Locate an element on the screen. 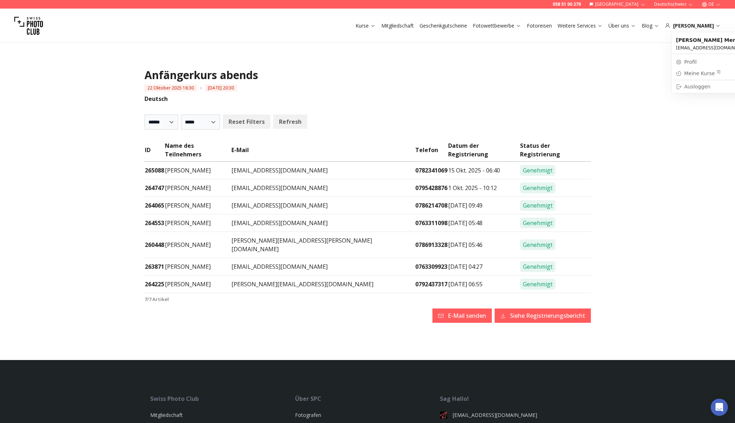 This screenshot has height=423, width=735. button: Weitere Services is located at coordinates (580, 26).